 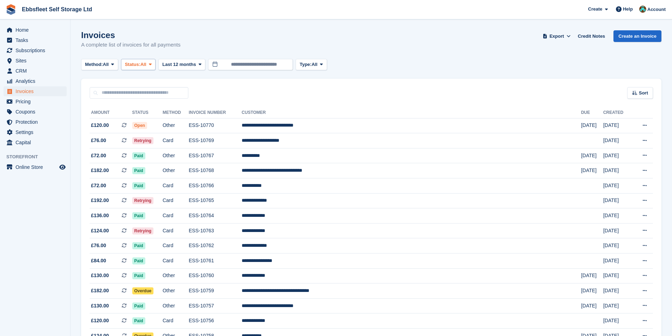 I want to click on span: £120.00, so click(x=100, y=320).